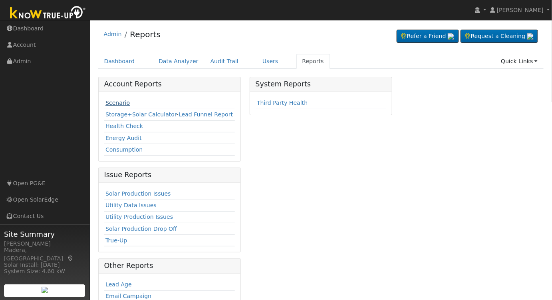 This screenshot has height=300, width=552. What do you see at coordinates (124, 138) in the screenshot?
I see `a: Energy Audit` at bounding box center [124, 138].